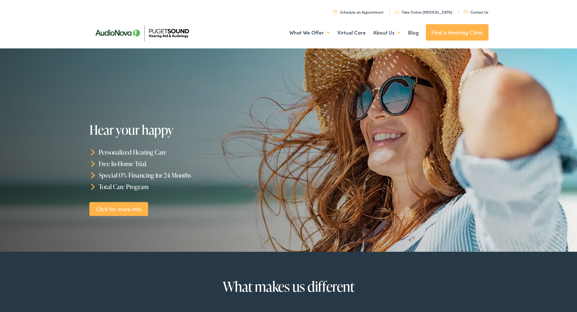 This screenshot has width=577, height=312. I want to click on h2: What makes us different, so click(289, 287).